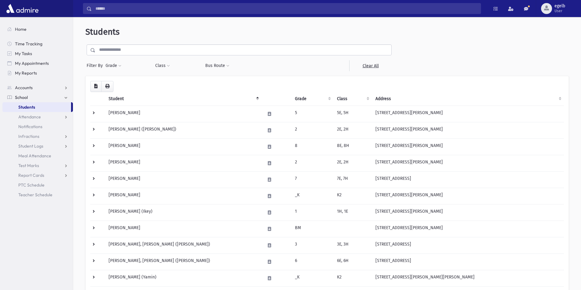 The height and width of the screenshot is (290, 581). What do you see at coordinates (21, 29) in the screenshot?
I see `span: Home` at bounding box center [21, 29].